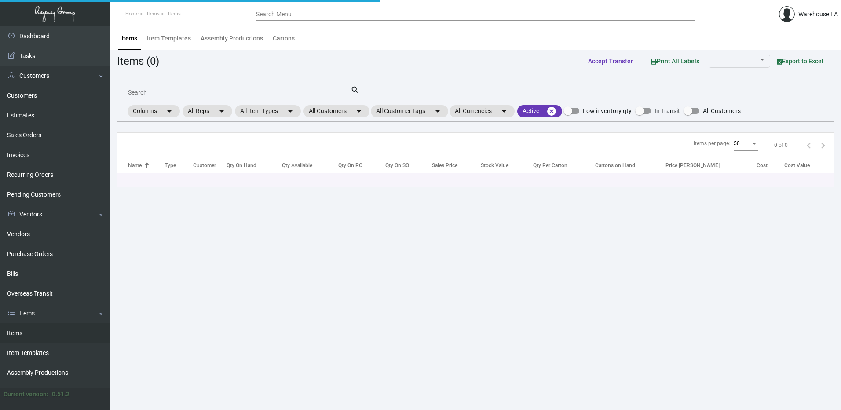 The image size is (841, 410). I want to click on button: Next page, so click(823, 145).